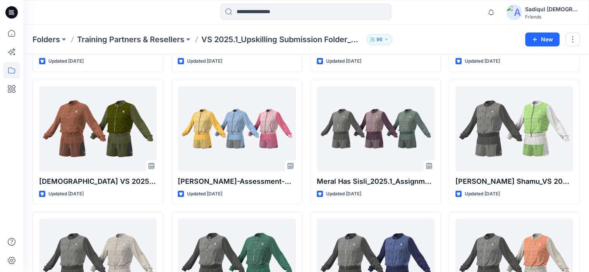  What do you see at coordinates (130, 39) in the screenshot?
I see `p: Training Partners & Resellers` at bounding box center [130, 39].